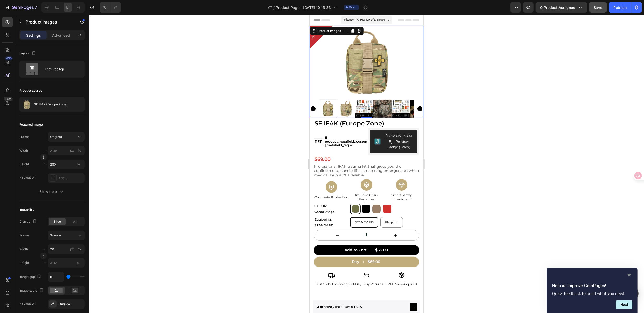  I want to click on p: Quick feedback to build what you need., so click(592, 293).